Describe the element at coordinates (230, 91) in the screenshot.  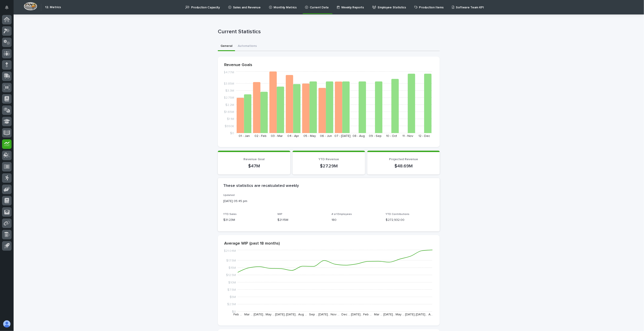
I see `tspan: $3.3M` at that location.